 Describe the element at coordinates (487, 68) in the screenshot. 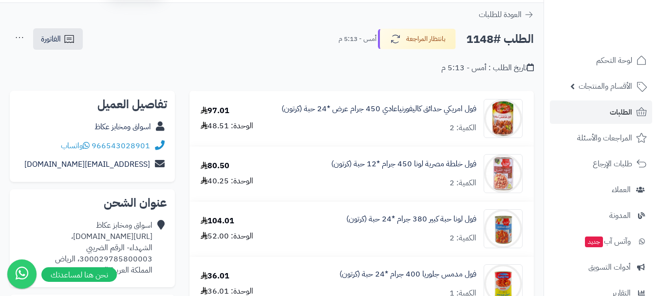

I see `div: تاريخ الطلب : أمس - 5:13 م` at that location.